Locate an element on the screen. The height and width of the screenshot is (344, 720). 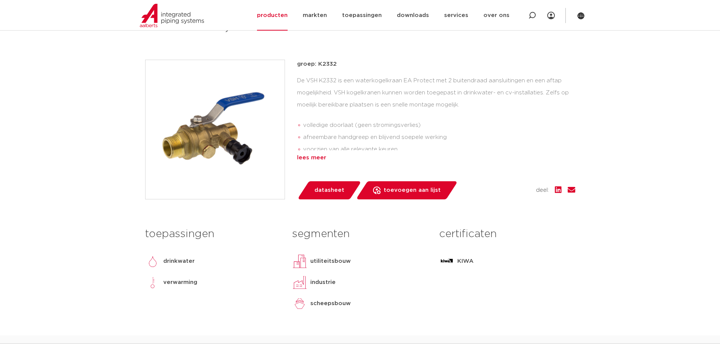
img: KIWA is located at coordinates (447, 262).